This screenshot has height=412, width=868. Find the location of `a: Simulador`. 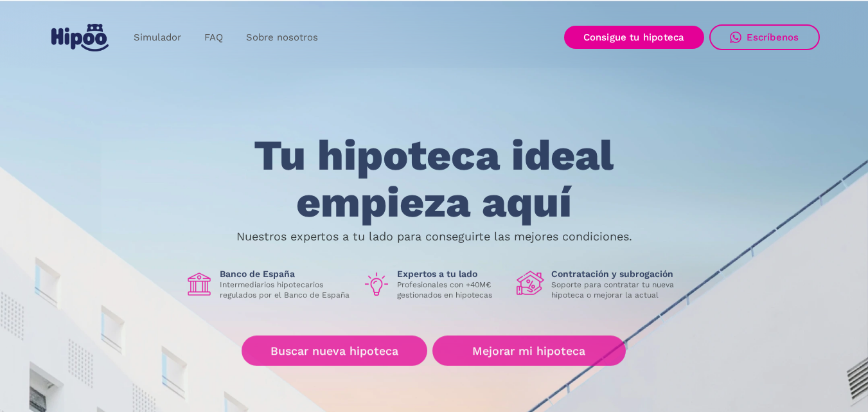

a: Simulador is located at coordinates (157, 37).